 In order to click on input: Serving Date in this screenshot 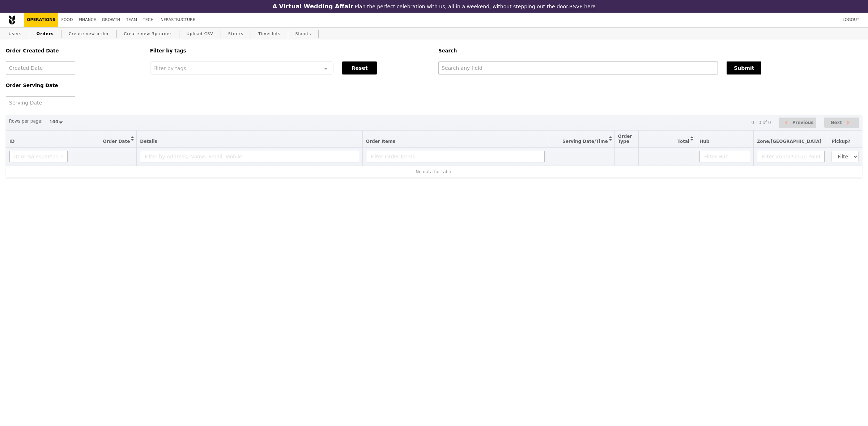, I will do `click(40, 103)`.